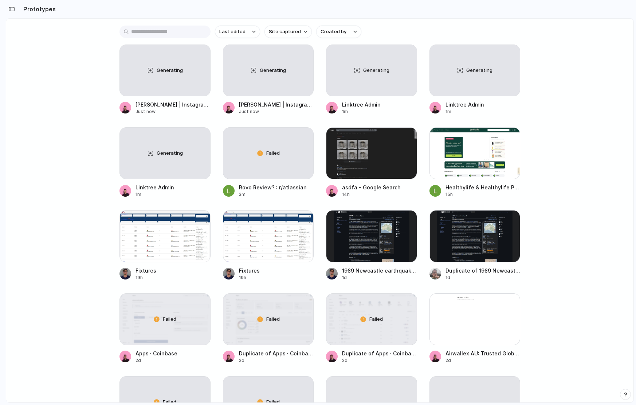 Image resolution: width=636 pixels, height=405 pixels. I want to click on a: Duplicate of 1989 Newcastle earthquake - WikipediaDuplicate of 1989 Newcastle earthquake - Wikipe..., so click(475, 245).